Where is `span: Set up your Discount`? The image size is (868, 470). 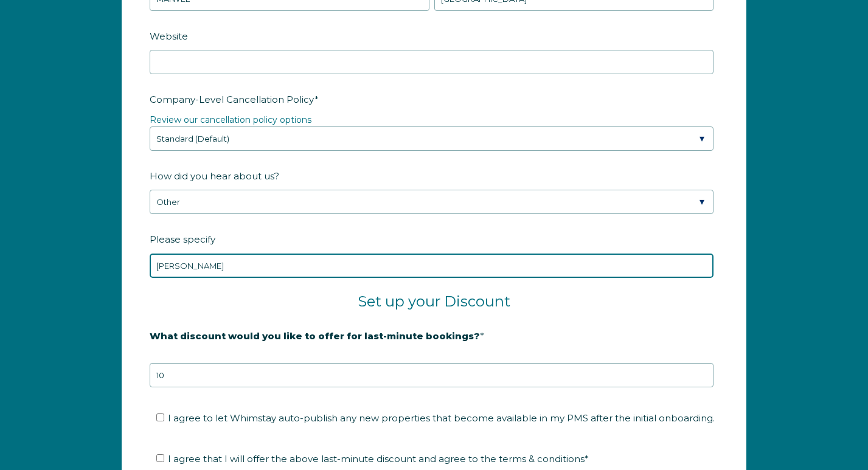
span: Set up your Discount is located at coordinates (434, 301).